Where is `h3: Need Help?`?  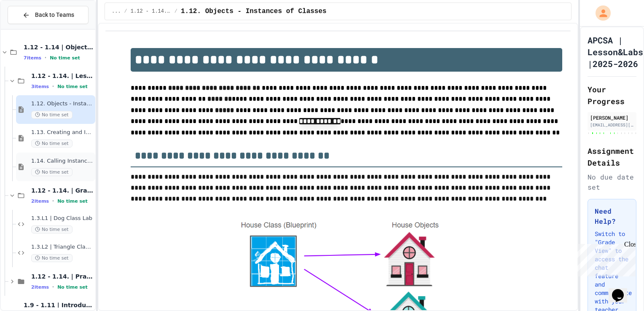 h3: Need Help? is located at coordinates (612, 216).